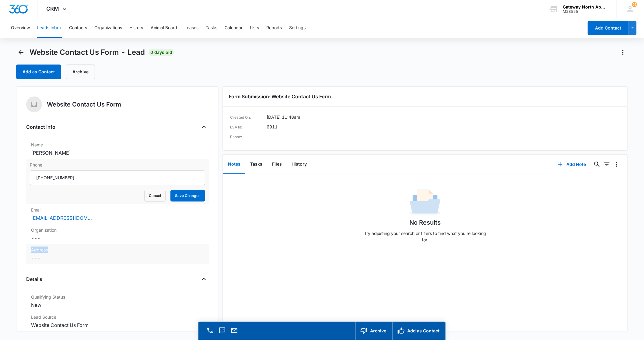 The height and width of the screenshot is (340, 644). Describe the element at coordinates (635, 5) in the screenshot. I see `div: notifications count` at that location.